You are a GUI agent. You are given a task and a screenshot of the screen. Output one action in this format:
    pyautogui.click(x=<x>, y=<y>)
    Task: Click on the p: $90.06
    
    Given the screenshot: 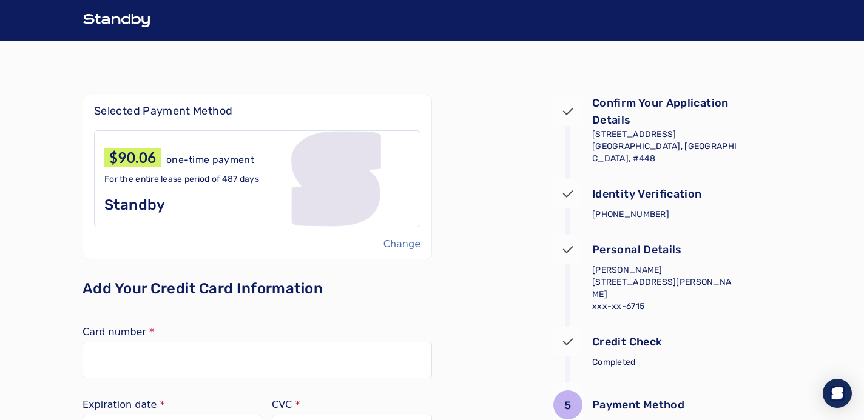 What is the action you would take?
    pyautogui.click(x=133, y=158)
    